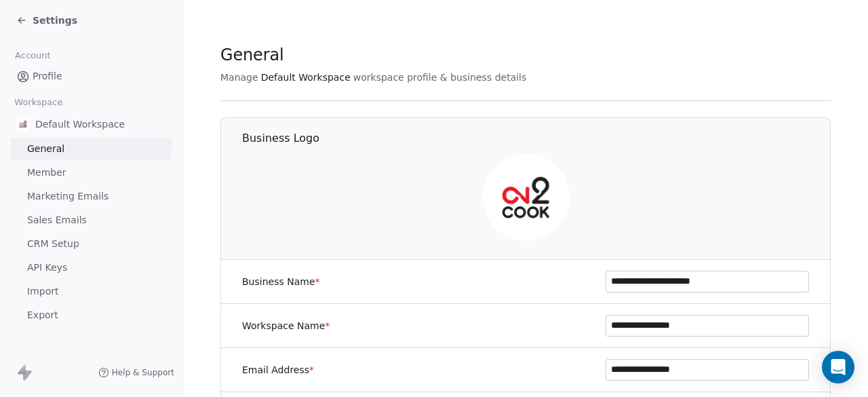  I want to click on a: Member, so click(91, 172).